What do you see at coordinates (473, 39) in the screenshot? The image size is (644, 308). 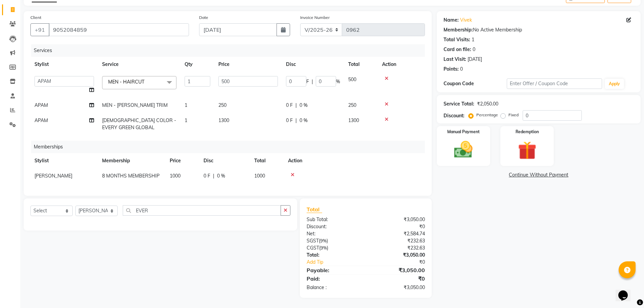 I see `div: 1` at bounding box center [473, 39].